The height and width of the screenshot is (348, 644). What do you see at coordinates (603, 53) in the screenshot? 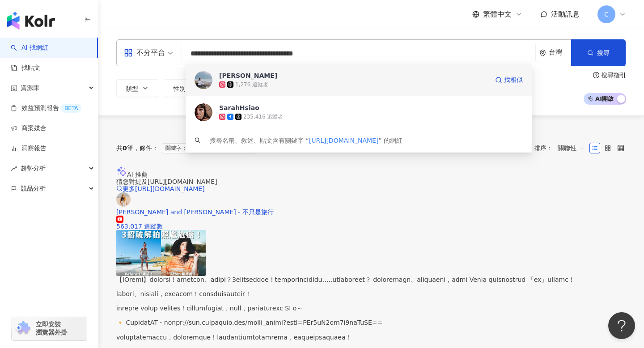
I see `span: 搜尋` at bounding box center [603, 53].